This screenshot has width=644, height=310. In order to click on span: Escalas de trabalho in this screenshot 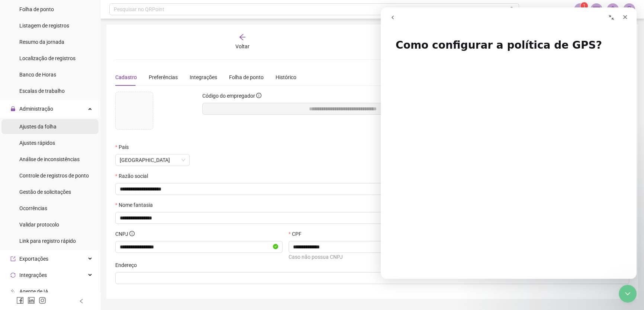, I will do `click(42, 91)`.